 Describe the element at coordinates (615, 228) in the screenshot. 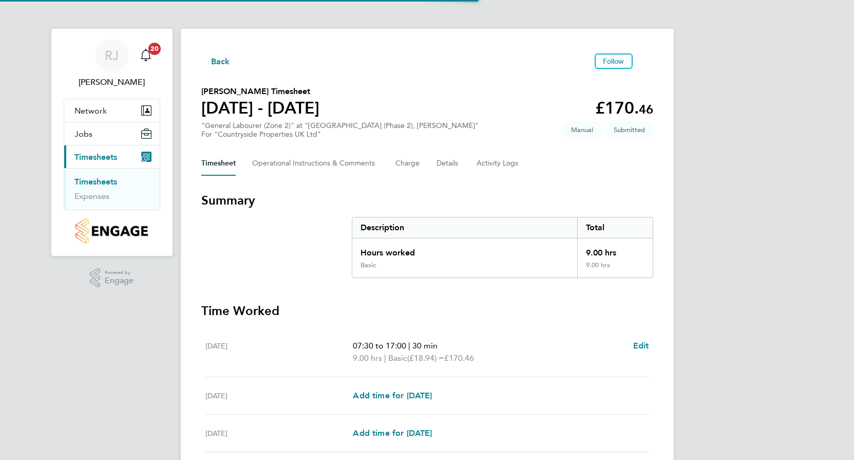

I see `div: Total` at that location.